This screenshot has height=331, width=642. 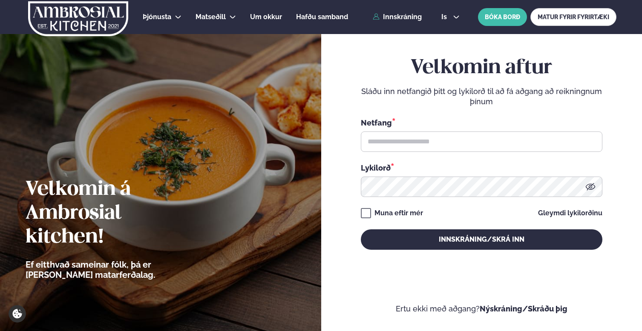 What do you see at coordinates (322, 17) in the screenshot?
I see `a: Hafðu samband` at bounding box center [322, 17].